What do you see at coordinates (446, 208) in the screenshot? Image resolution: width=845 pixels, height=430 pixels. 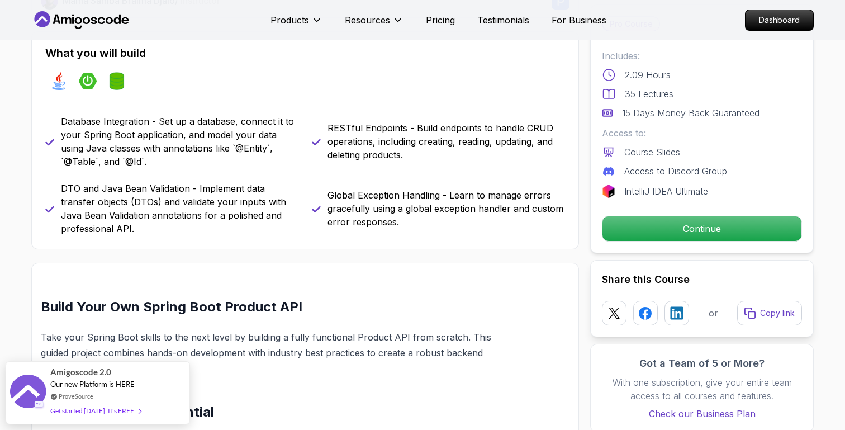 I see `p: Global Exception Handling - Learn to manage errors gracefully using a global exception handler an...` at bounding box center [446, 208].